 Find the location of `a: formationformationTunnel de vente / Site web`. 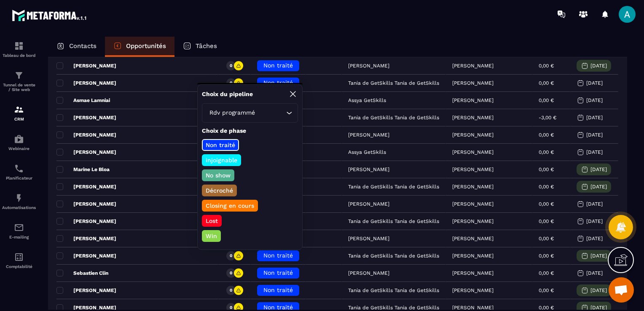

a: formationformationTunnel de vente / Site web is located at coordinates (19, 81).